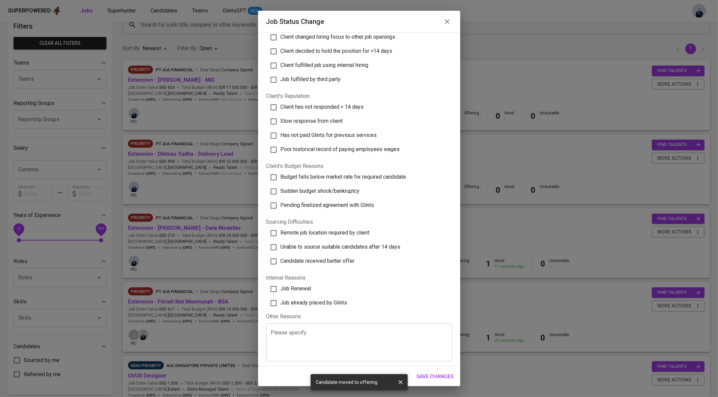 This screenshot has height=397, width=718. I want to click on span: Client has not responded > 14 days, so click(322, 107).